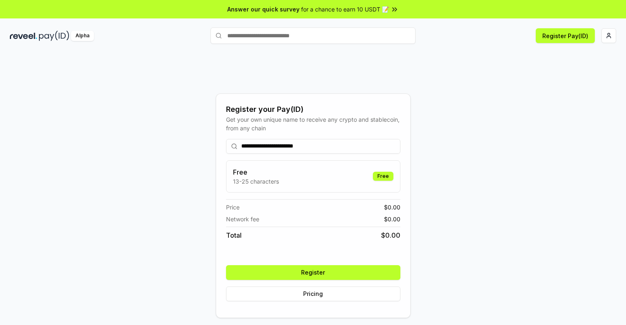 The height and width of the screenshot is (325, 626). I want to click on img: pay_id, so click(54, 36).